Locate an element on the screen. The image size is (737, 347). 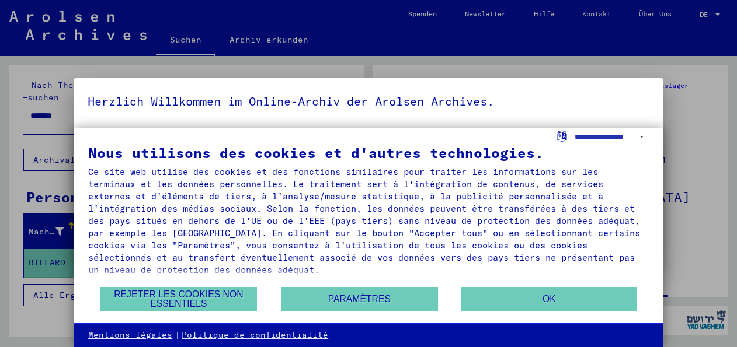
label: Choisir la langue is located at coordinates (562, 135).